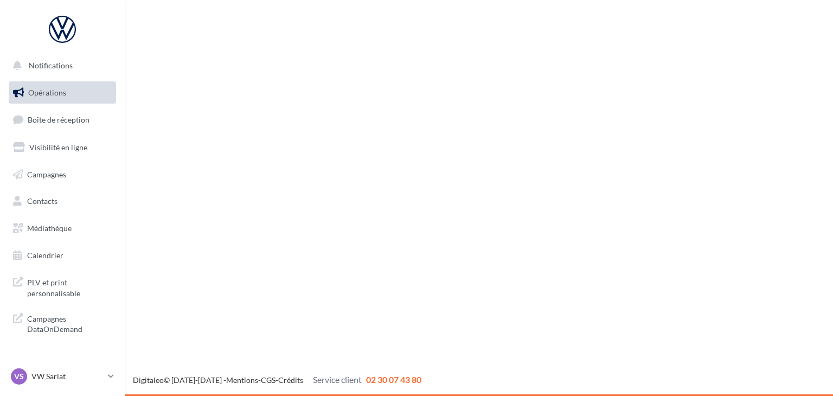 Image resolution: width=833 pixels, height=396 pixels. What do you see at coordinates (67, 377) in the screenshot?
I see `p: VW Sarlat` at bounding box center [67, 377].